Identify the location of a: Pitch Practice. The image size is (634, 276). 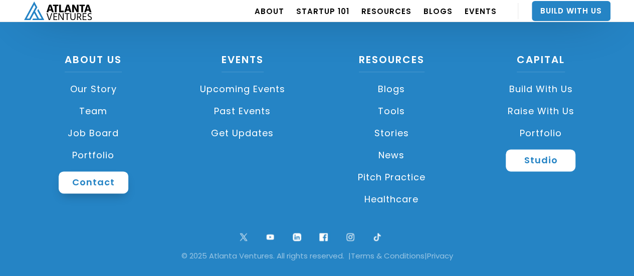
(392, 177).